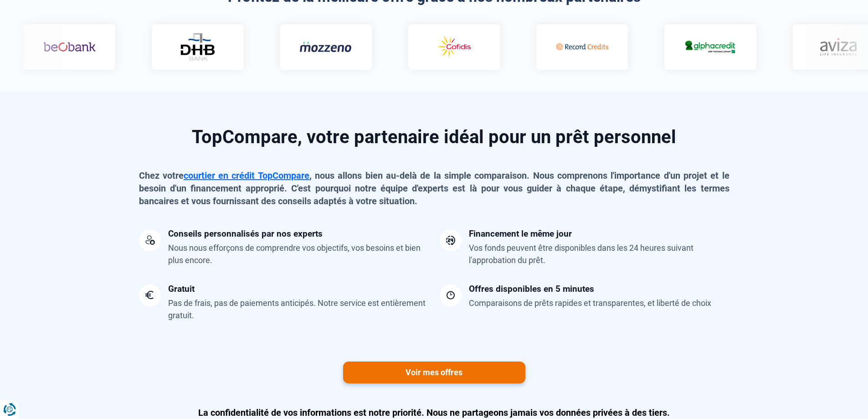 The image size is (868, 419). What do you see at coordinates (706, 46) in the screenshot?
I see `img: Alphacredit` at bounding box center [706, 46].